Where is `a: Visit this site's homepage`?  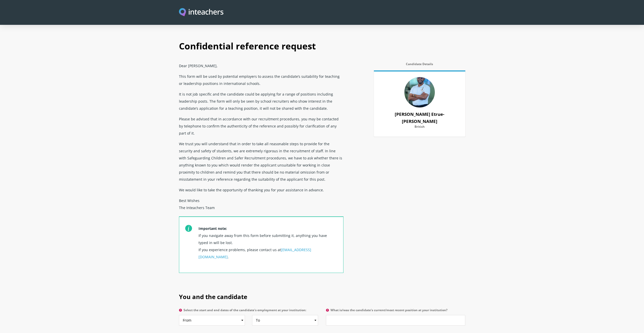
a: Visit this site's homepage is located at coordinates (201, 12).